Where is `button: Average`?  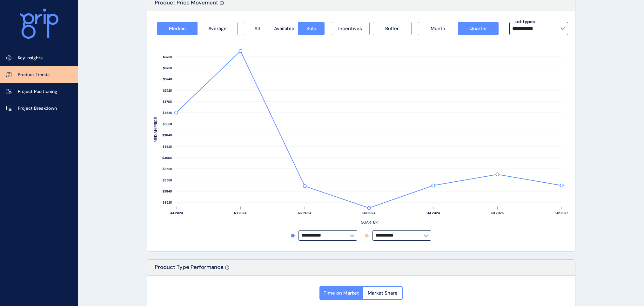 button: Average is located at coordinates (217, 29).